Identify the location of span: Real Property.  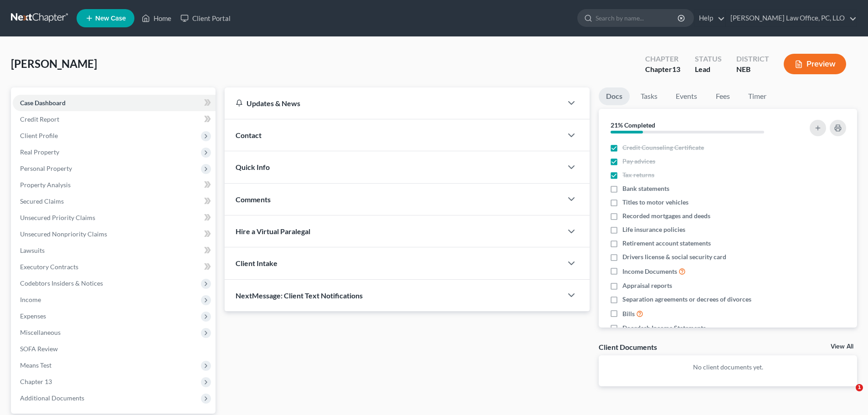
(40, 152).